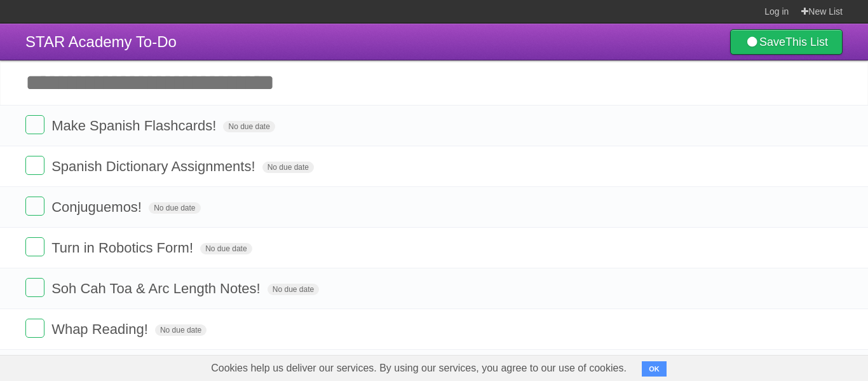  I want to click on b: This List, so click(806, 42).